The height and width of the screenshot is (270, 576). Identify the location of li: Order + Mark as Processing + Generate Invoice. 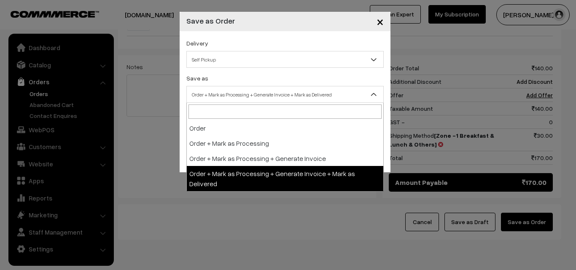
(285, 158).